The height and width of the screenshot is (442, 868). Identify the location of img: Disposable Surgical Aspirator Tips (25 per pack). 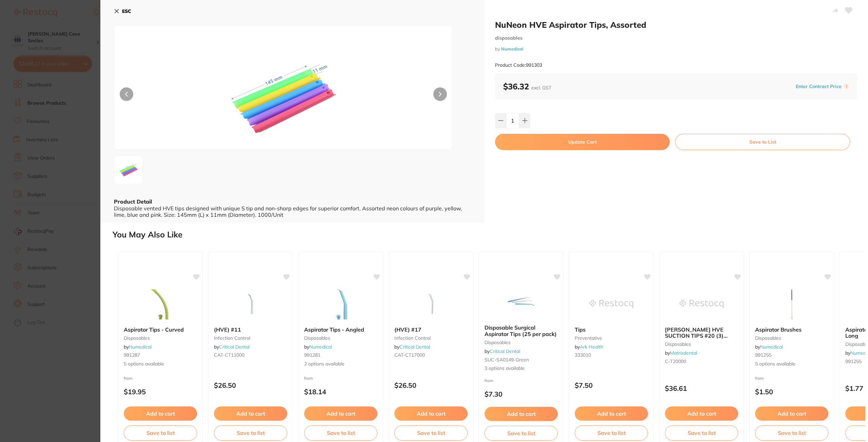
(521, 302).